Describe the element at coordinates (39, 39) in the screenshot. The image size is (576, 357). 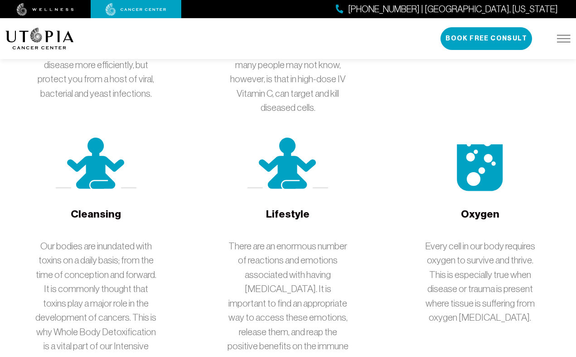
I see `img: logo` at that location.